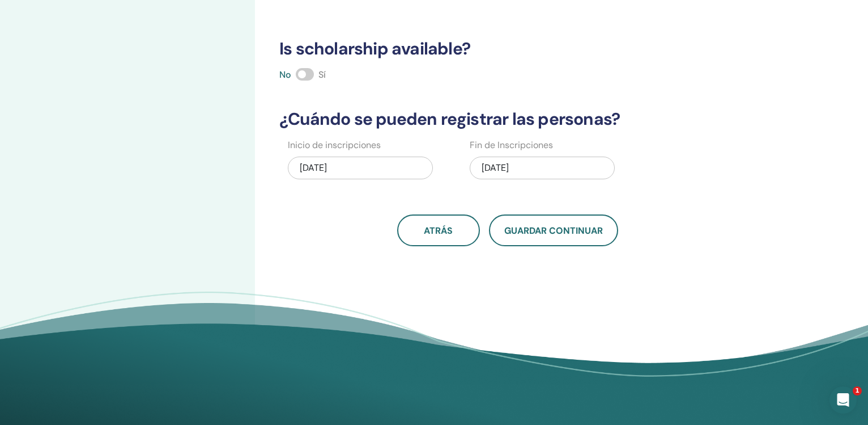 The width and height of the screenshot is (868, 425). I want to click on span: atrás, so click(438, 230).